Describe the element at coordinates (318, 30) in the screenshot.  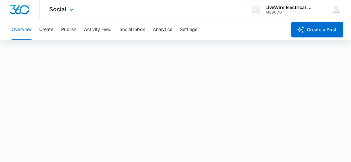
I see `button: Create a Post` at that location.